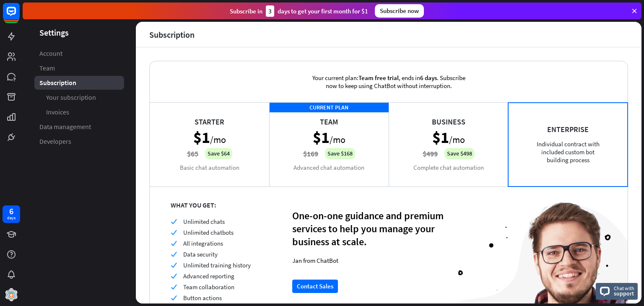 The width and height of the screenshot is (644, 306). What do you see at coordinates (79, 53) in the screenshot?
I see `a: Account` at bounding box center [79, 53].